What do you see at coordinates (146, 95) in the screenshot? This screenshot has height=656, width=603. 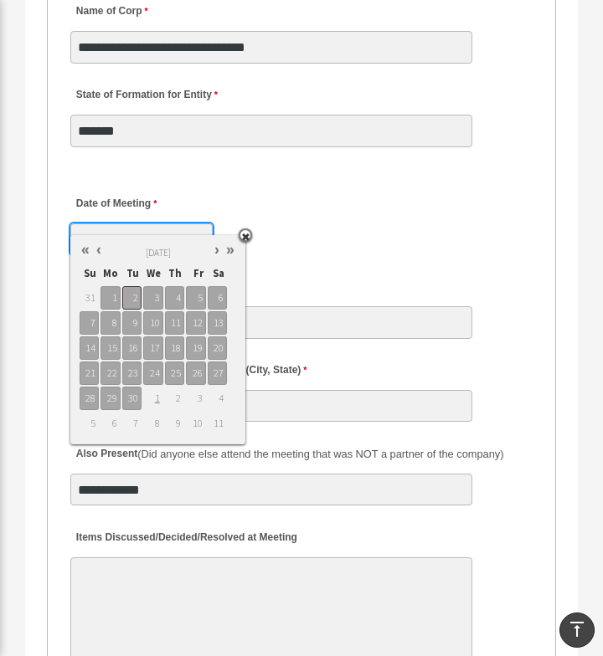 I see `label: State of Formation for Entity` at bounding box center [146, 95].